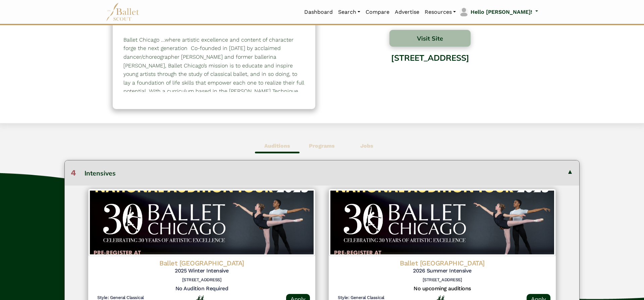 This screenshot has height=300, width=644. Describe the element at coordinates (349, 12) in the screenshot. I see `a: Search` at that location.